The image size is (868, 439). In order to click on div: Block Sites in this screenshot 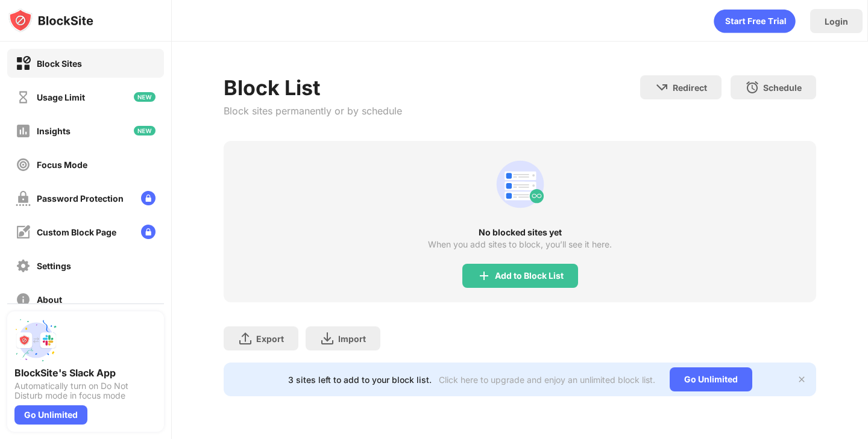, I will do `click(59, 63)`.